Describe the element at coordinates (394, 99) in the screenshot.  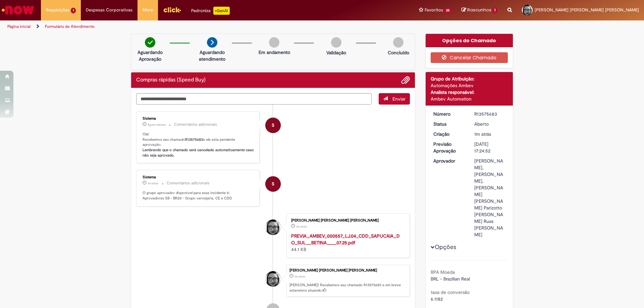
I see `button: Enviar` at that location.